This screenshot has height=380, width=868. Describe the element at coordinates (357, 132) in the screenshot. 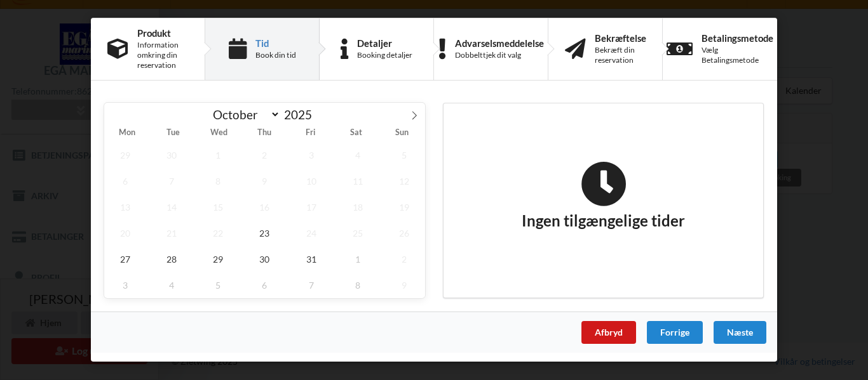

I see `span: Sat` at that location.